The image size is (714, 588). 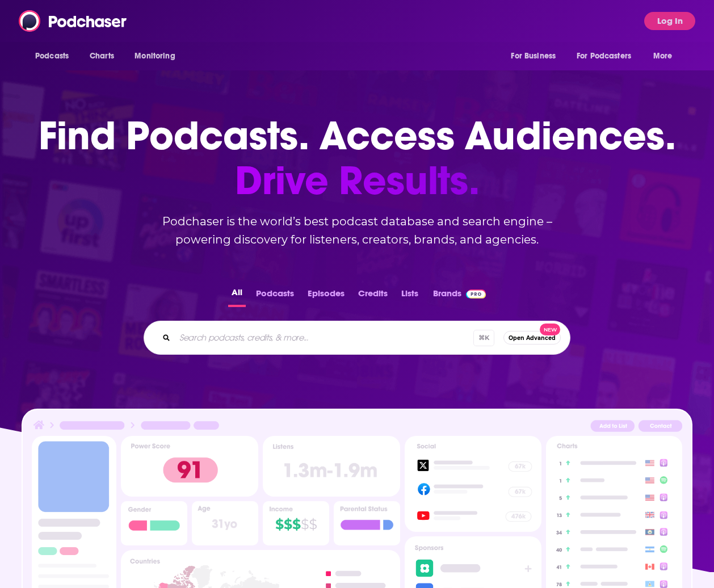 I want to click on button: Credits, so click(x=373, y=296).